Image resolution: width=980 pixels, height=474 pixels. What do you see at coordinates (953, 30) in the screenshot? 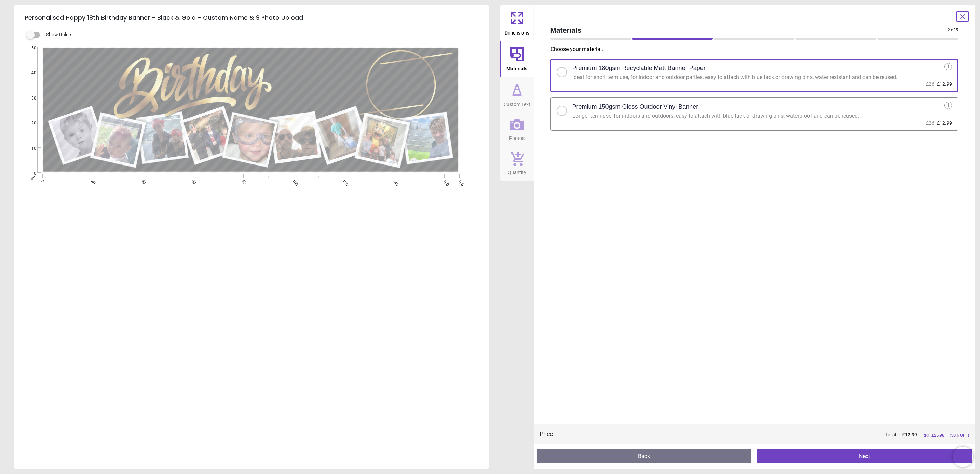
I see `span: 2 of 5` at bounding box center [953, 30].